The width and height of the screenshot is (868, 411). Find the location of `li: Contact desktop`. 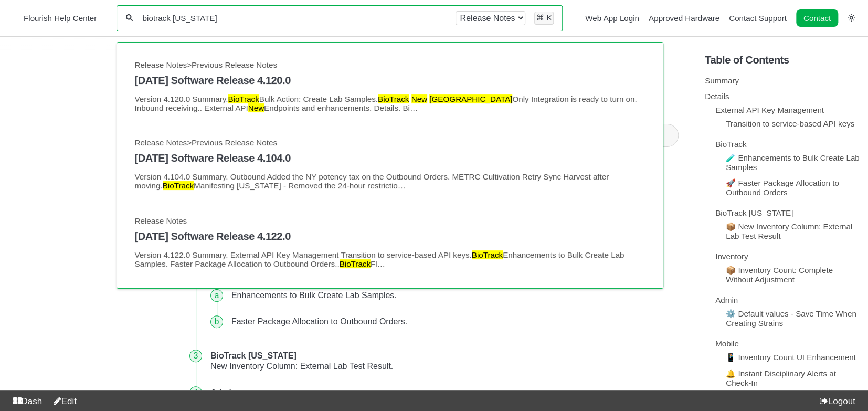

li: Contact desktop is located at coordinates (817, 19).